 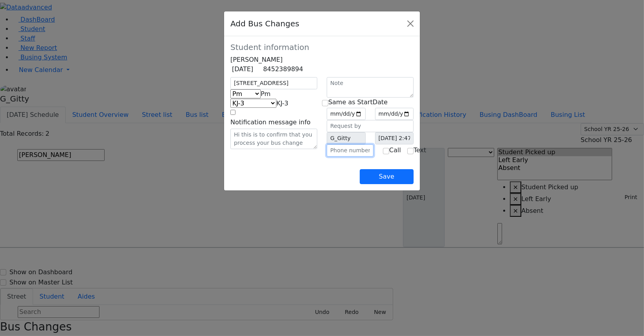 What do you see at coordinates (346, 138) in the screenshot?
I see `input: Created by user` at bounding box center [346, 138].